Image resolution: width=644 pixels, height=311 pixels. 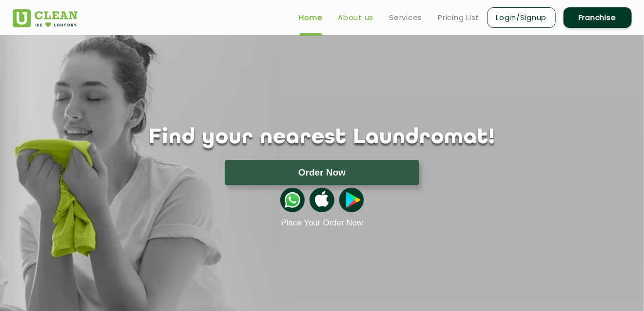 I want to click on a: Services, so click(x=406, y=18).